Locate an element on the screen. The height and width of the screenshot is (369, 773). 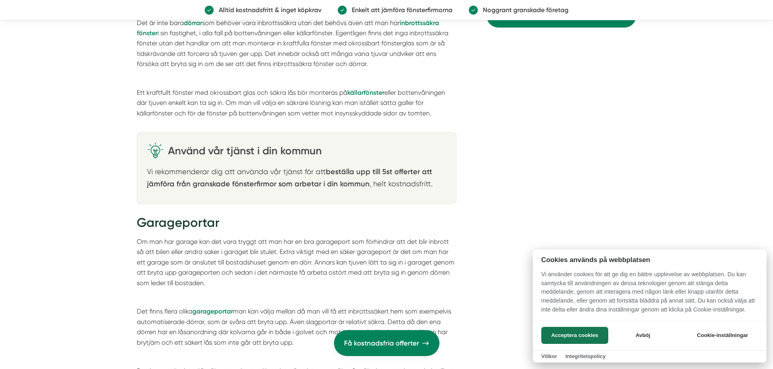
button: Acceptera cookies is located at coordinates (574, 336).